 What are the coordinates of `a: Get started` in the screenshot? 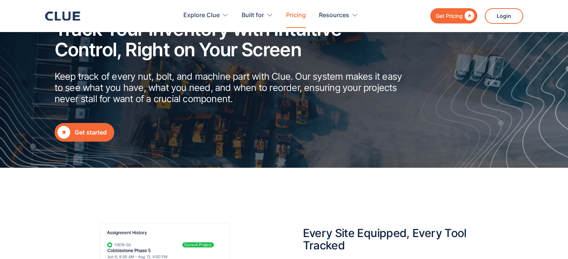 It's located at (84, 132).